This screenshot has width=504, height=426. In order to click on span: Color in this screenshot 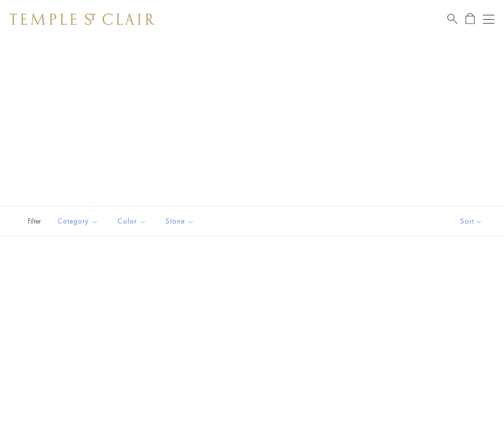, I will do `click(133, 221)`.